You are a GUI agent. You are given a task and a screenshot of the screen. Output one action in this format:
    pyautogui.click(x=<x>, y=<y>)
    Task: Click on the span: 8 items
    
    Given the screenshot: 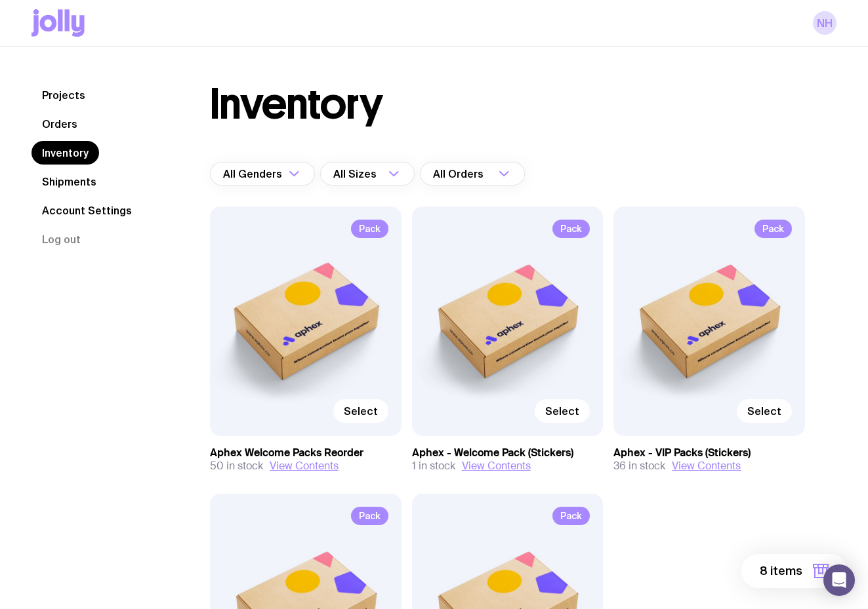 What is the action you would take?
    pyautogui.click(x=781, y=571)
    